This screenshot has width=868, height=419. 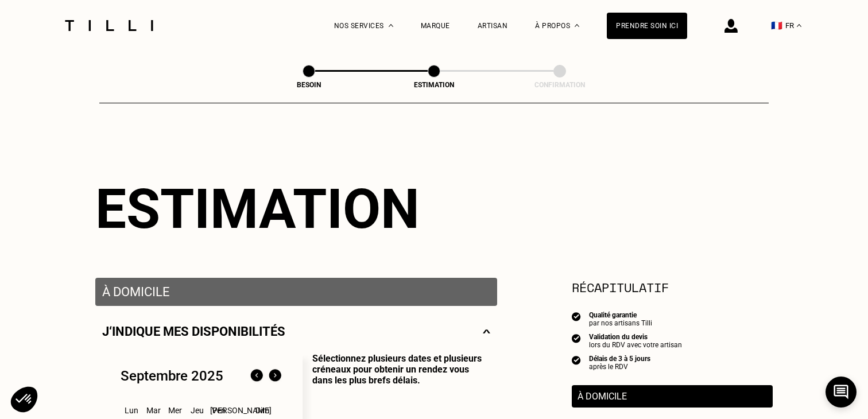 What do you see at coordinates (109, 25) in the screenshot?
I see `a: Logo du service de couturière Tilli` at bounding box center [109, 25].